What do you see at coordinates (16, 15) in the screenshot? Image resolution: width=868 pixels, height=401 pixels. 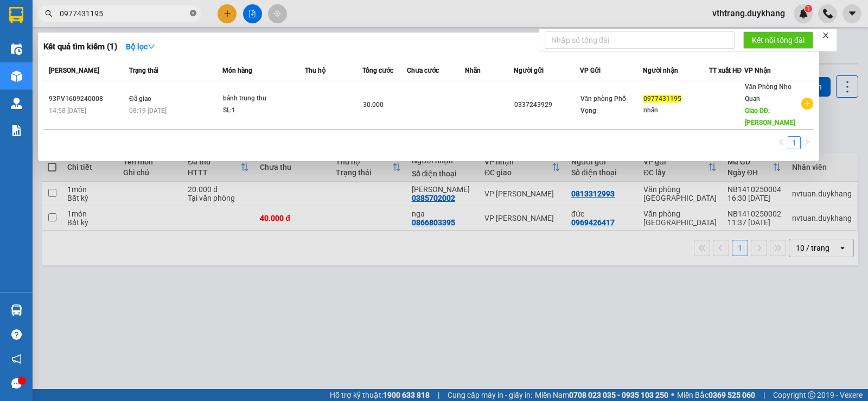 I see `img: logo-vxr` at bounding box center [16, 15].